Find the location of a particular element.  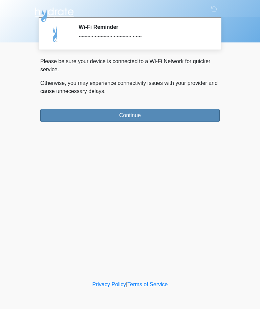

p: Otherwise, you may experience connectivity issues with your provider and cause unnecessary delays is located at coordinates (130, 87).